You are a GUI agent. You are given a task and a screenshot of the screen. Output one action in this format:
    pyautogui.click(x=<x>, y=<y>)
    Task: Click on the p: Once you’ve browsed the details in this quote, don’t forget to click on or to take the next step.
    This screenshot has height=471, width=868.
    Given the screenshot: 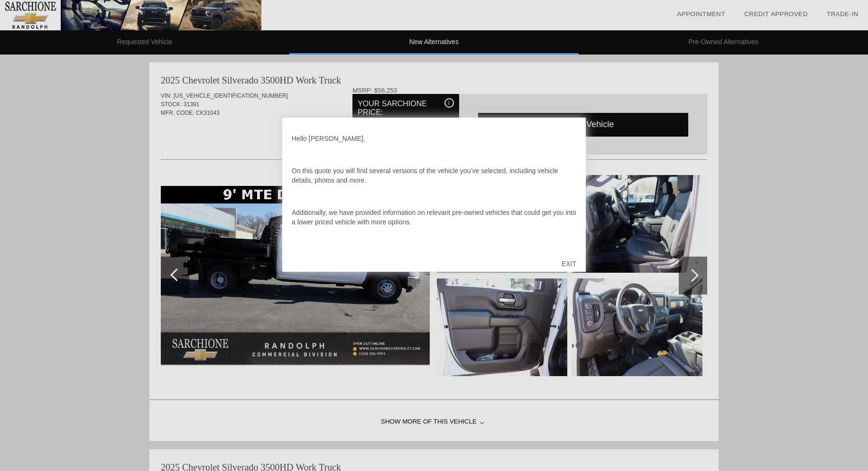 What is the action you would take?
    pyautogui.click(x=434, y=259)
    